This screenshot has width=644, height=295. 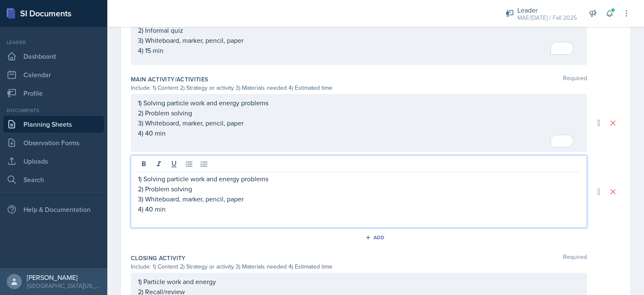 I want to click on a: Calendar, so click(x=53, y=75).